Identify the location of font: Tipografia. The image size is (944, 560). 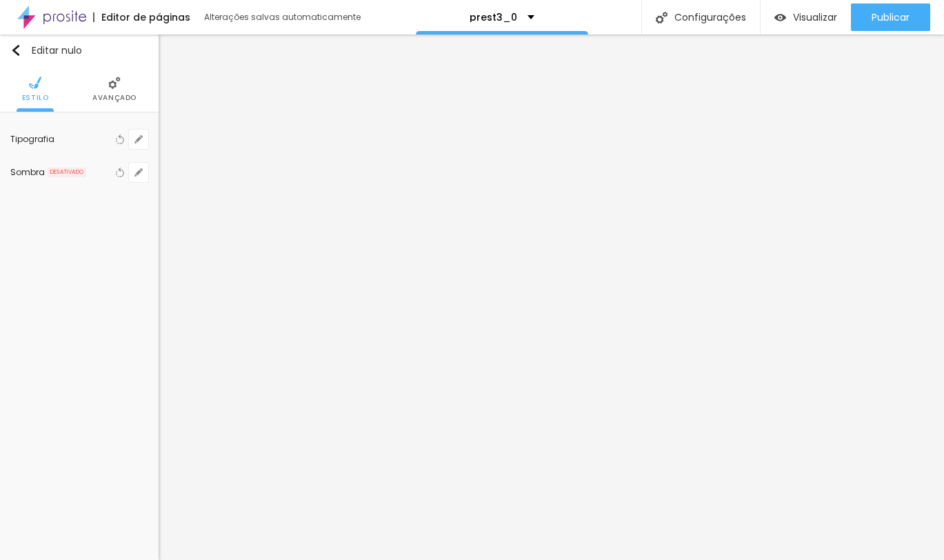
(32, 138).